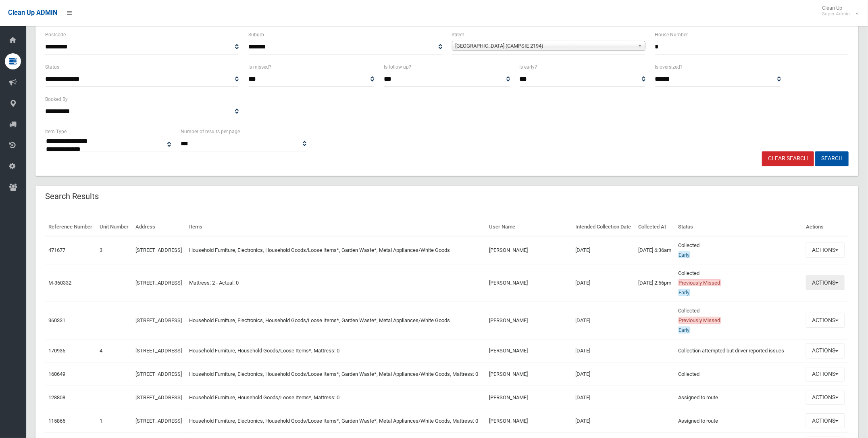  What do you see at coordinates (114, 351) in the screenshot?
I see `td: 4` at bounding box center [114, 351].